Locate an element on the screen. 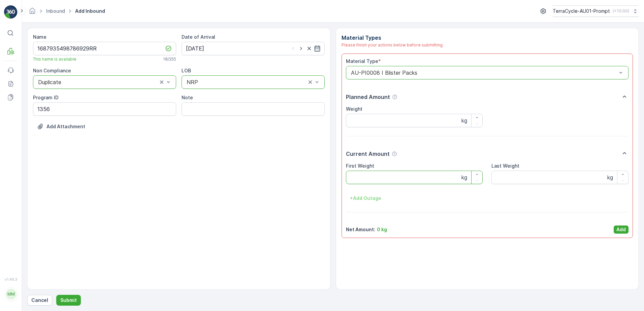  button: Cancel is located at coordinates (39, 300).